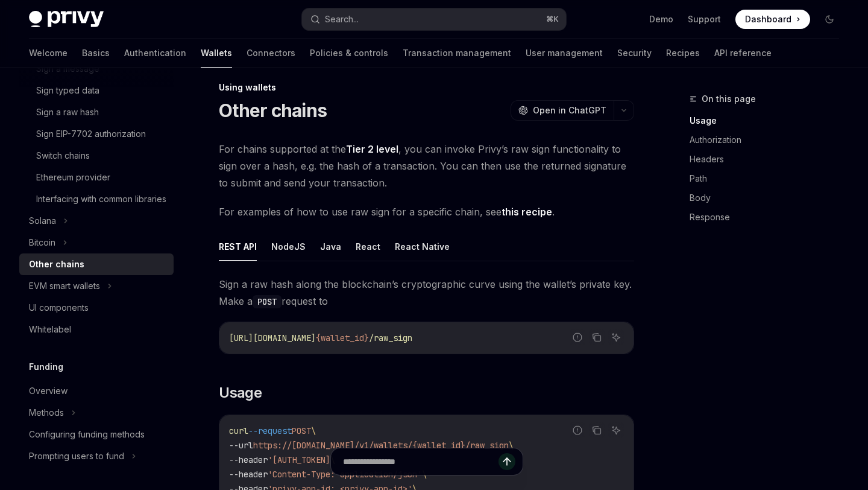 The height and width of the screenshot is (490, 868). Describe the element at coordinates (239, 431) in the screenshot. I see `span: curl` at that location.